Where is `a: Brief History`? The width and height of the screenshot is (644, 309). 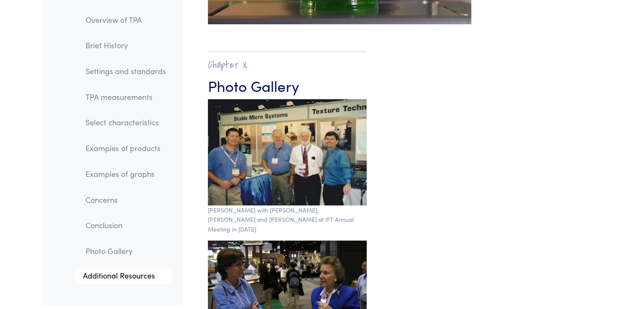
a: Brief History is located at coordinates (126, 46).